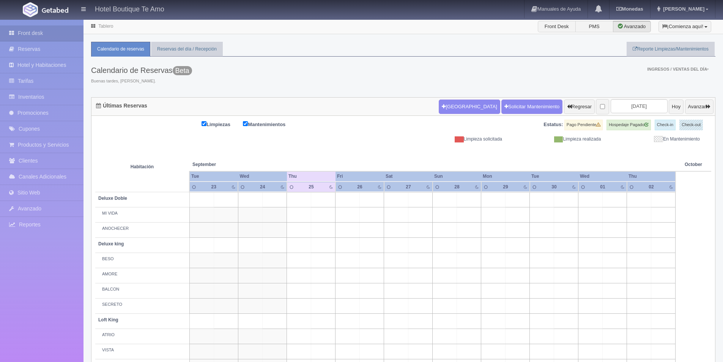  I want to click on button: Hoy, so click(676, 107).